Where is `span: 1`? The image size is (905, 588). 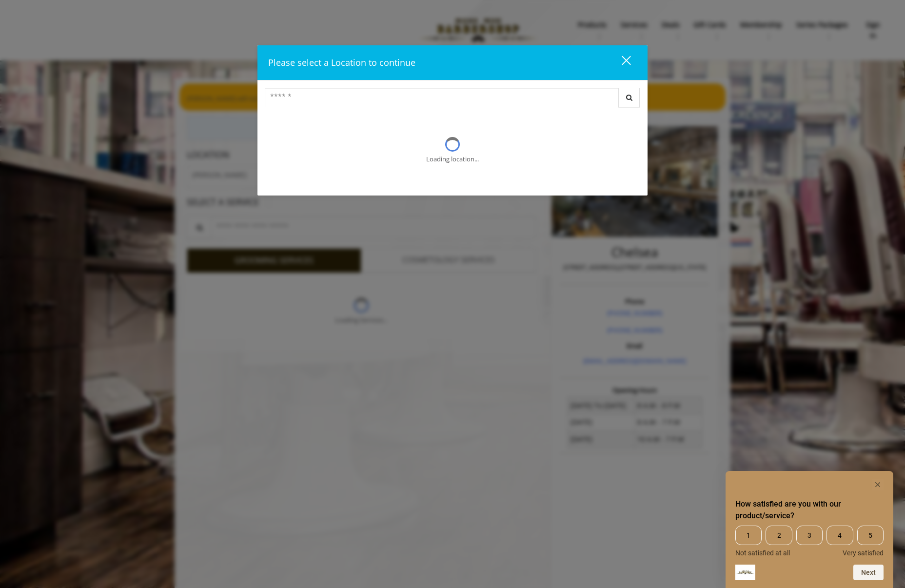
span: 1 is located at coordinates (748, 535).